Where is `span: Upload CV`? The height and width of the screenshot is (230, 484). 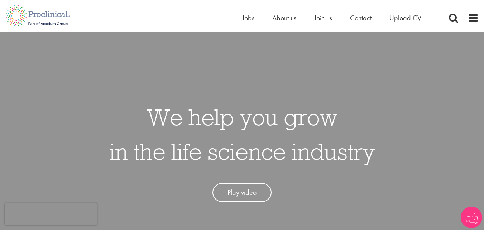 span: Upload CV is located at coordinates (406, 18).